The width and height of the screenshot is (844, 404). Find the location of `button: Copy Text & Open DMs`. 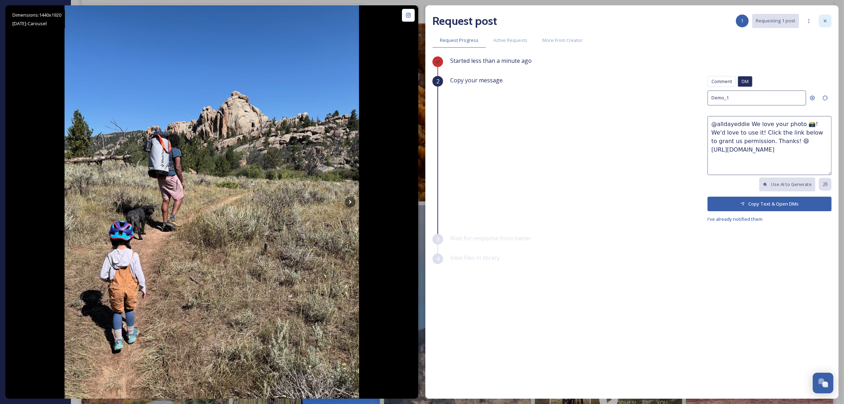

button: Copy Text & Open DMs is located at coordinates (770, 204).